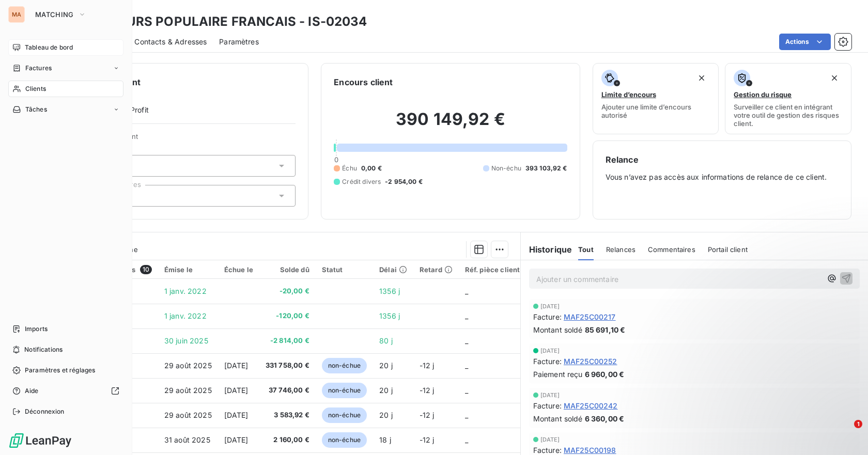 The width and height of the screenshot is (868, 455). I want to click on span: Portail client, so click(727, 249).